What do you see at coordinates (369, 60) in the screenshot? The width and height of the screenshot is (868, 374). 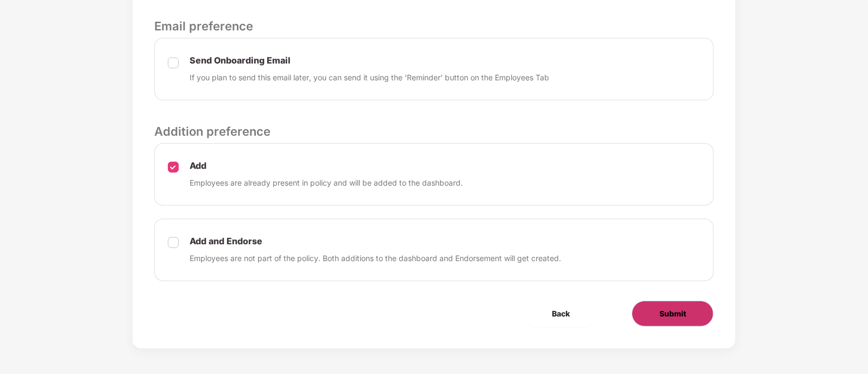 I see `p: Send Onboarding Email` at bounding box center [369, 60].